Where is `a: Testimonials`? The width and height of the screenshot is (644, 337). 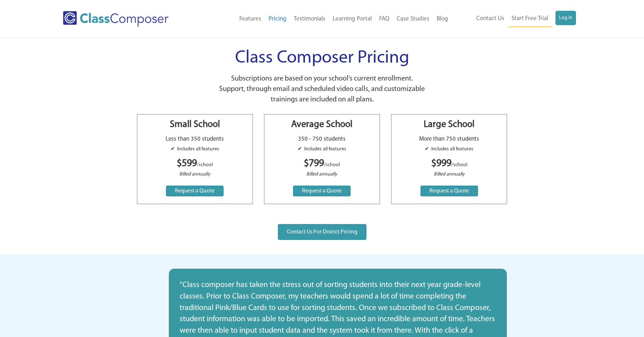
a: Testimonials is located at coordinates (309, 19).